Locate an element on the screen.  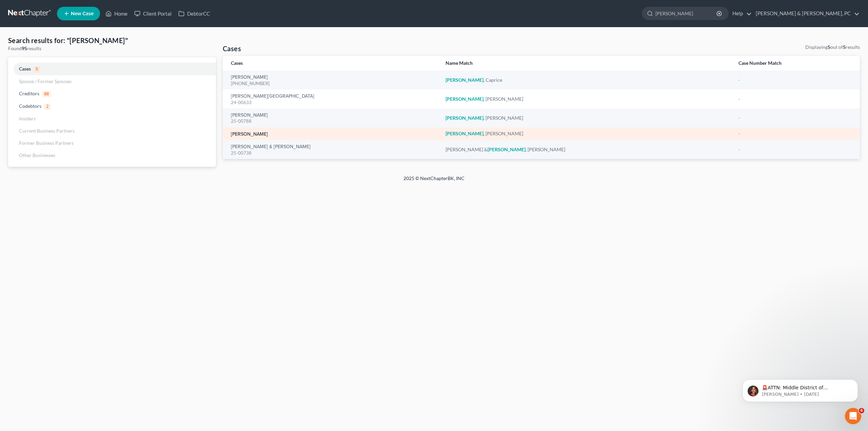
a: Current Business Partners is located at coordinates (112, 131).